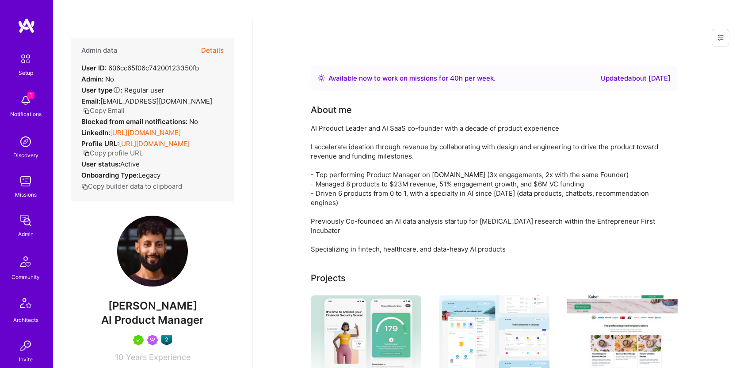  I want to click on button: Details, so click(212, 50).